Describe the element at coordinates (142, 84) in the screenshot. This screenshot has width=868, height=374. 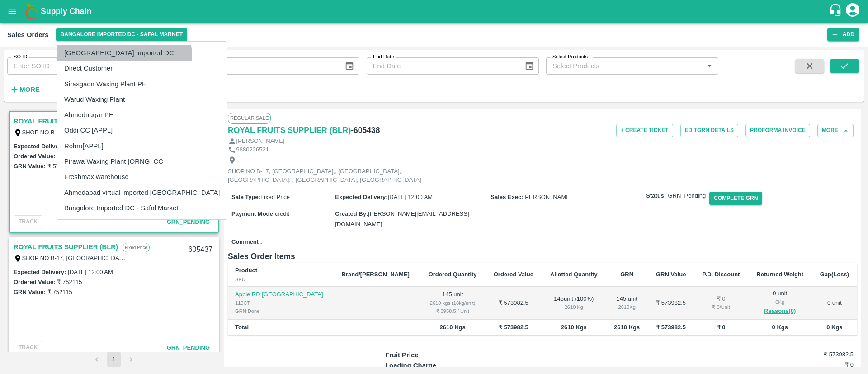
I see `li: Sirasgaon Waxing Plant PH` at that location.